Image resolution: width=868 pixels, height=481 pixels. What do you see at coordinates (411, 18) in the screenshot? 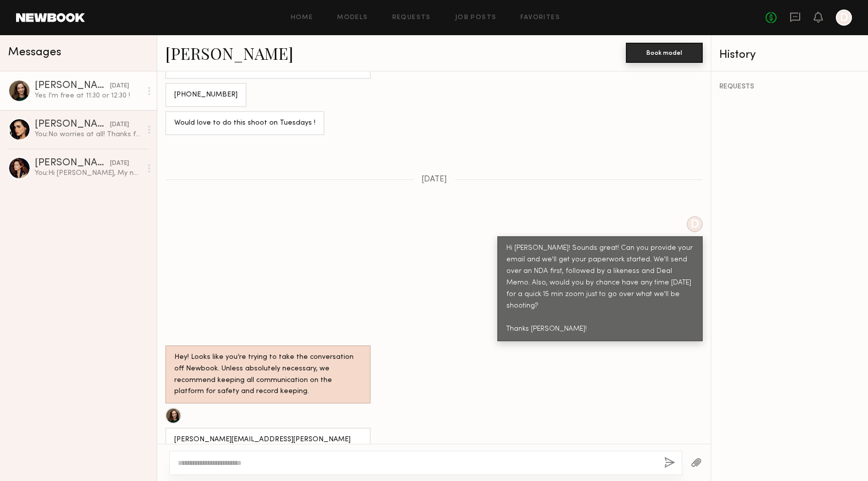
I see `a: Requests` at bounding box center [411, 18].